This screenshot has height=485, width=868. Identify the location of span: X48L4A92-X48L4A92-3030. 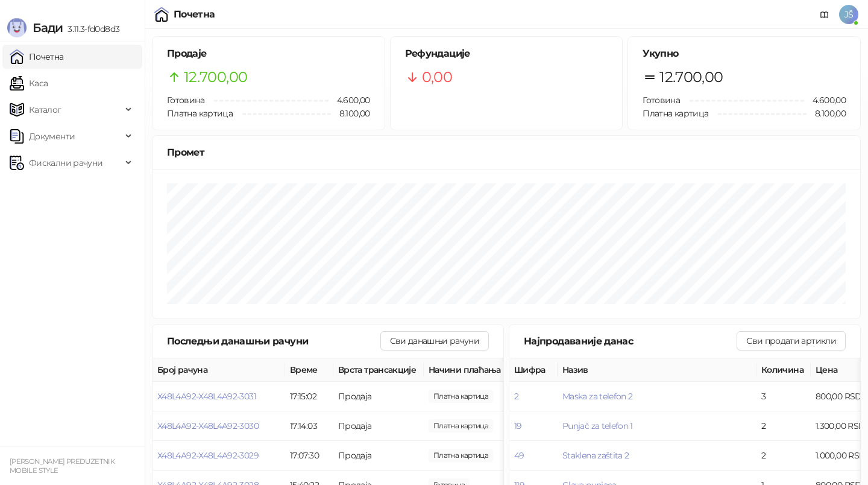
(208, 426).